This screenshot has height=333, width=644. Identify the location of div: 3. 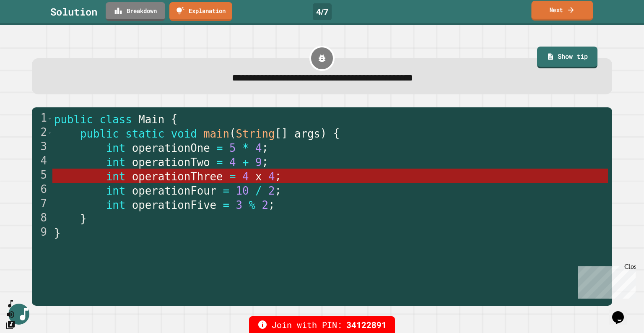
(42, 147).